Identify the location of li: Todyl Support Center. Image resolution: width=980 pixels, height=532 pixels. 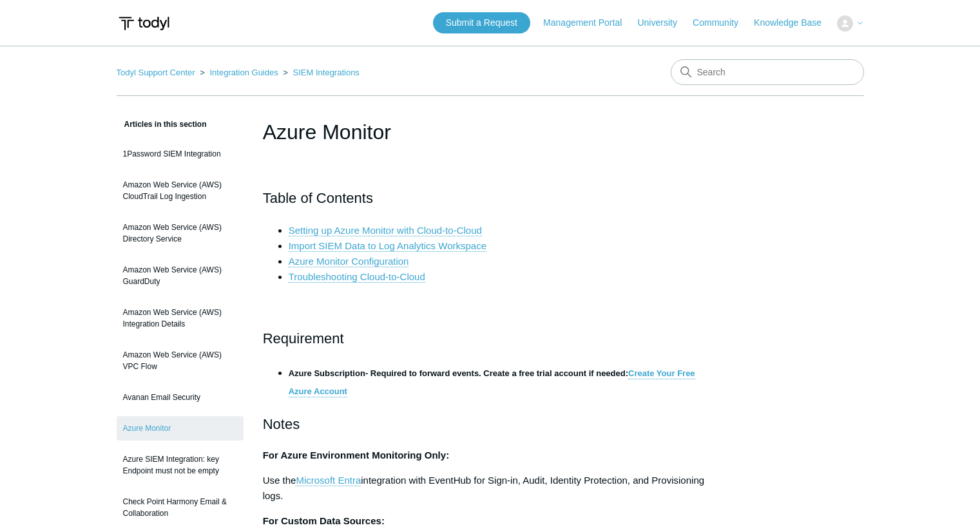
(157, 72).